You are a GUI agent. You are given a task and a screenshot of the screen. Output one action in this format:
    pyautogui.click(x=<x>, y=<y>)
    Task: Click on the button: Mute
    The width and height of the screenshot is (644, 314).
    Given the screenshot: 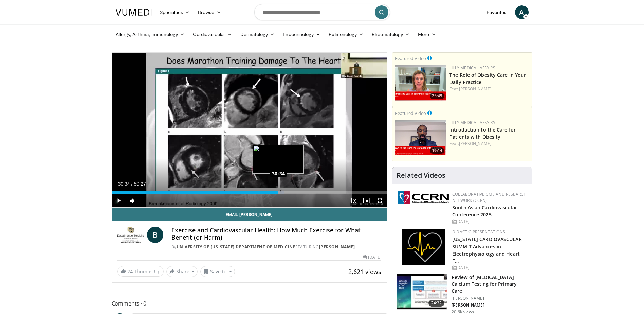 What is the action you would take?
    pyautogui.click(x=132, y=201)
    